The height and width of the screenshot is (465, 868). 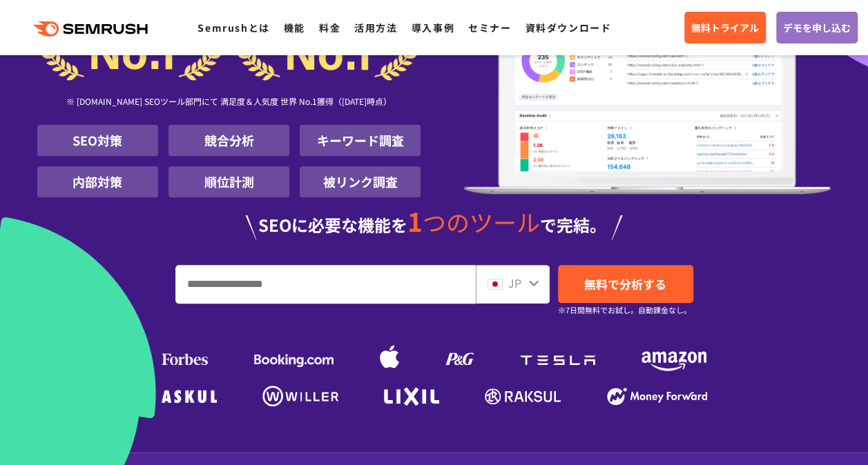 I want to click on li: SEO対策, so click(x=98, y=140).